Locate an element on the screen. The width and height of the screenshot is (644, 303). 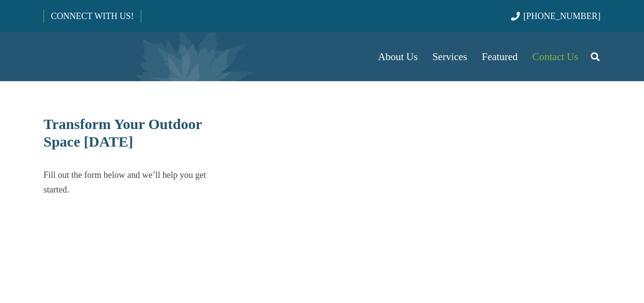
a: About Us is located at coordinates (398, 57).